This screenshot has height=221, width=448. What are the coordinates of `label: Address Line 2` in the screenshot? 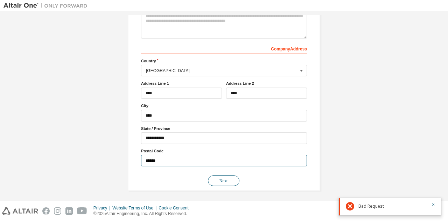 It's located at (266, 83).